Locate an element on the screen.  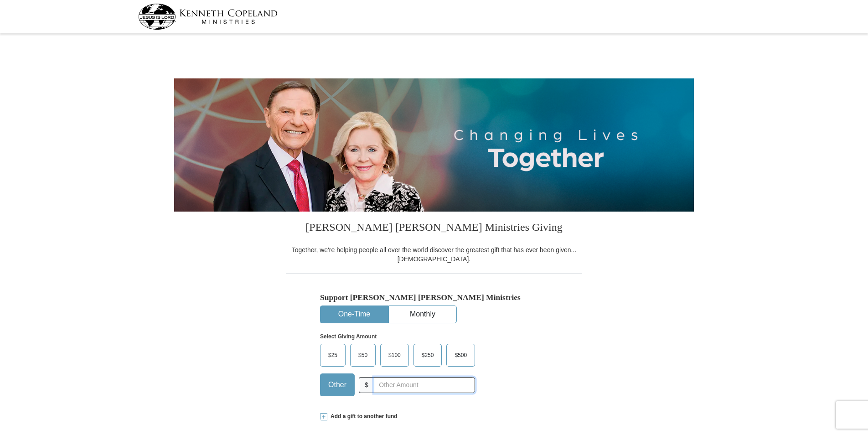
strong: Select Giving Amount is located at coordinates (348, 336).